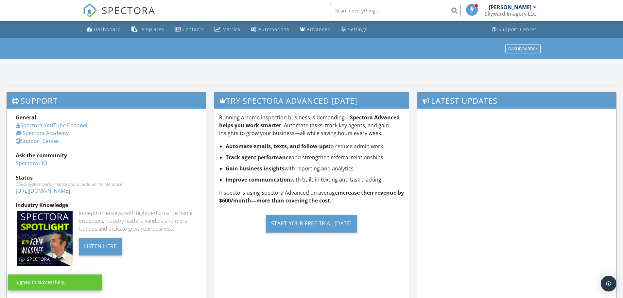  I want to click on div: In-depth interviews with high-performance home inspectors, industry leaders, vendors and more. Ge..., so click(138, 221).